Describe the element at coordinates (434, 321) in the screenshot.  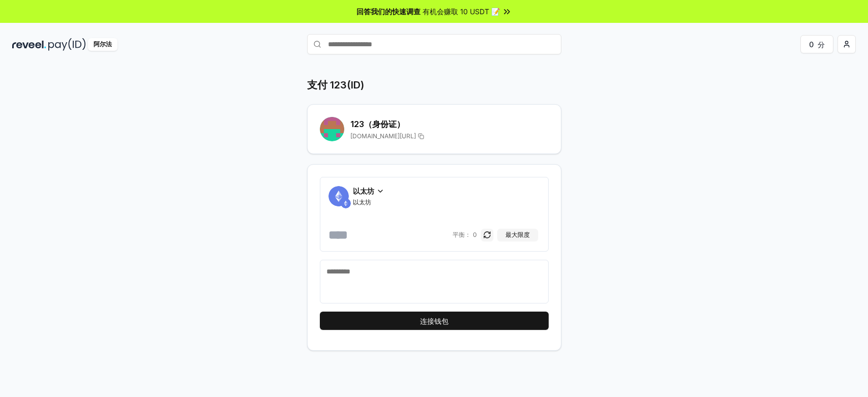
I see `font: 连接钱包` at that location.